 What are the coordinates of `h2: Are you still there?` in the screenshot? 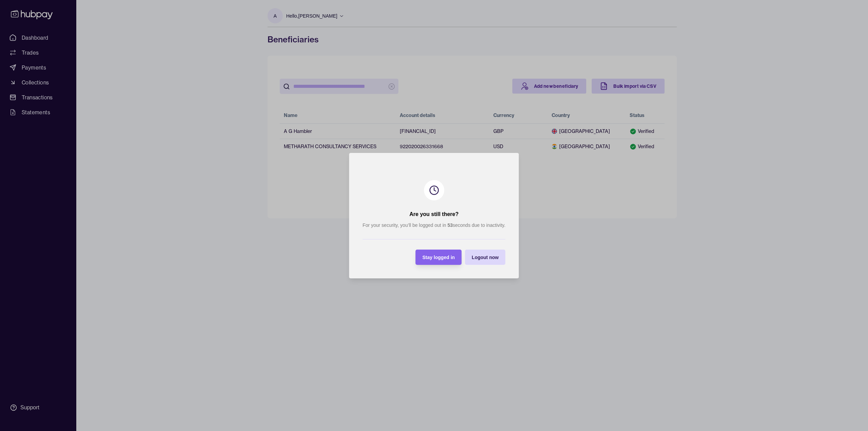 It's located at (434, 214).